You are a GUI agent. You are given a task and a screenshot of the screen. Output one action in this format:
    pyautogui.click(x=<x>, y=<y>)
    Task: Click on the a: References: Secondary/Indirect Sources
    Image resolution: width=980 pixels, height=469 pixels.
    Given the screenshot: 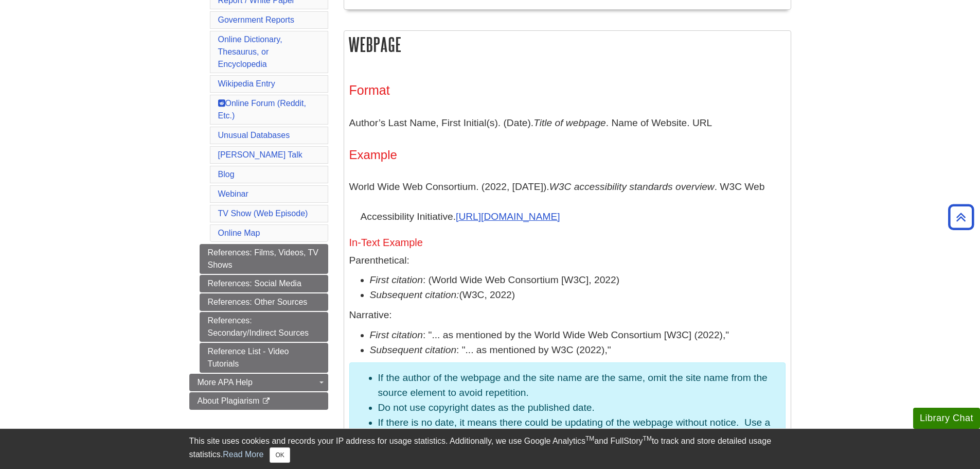 What is the action you would take?
    pyautogui.click(x=264, y=327)
    